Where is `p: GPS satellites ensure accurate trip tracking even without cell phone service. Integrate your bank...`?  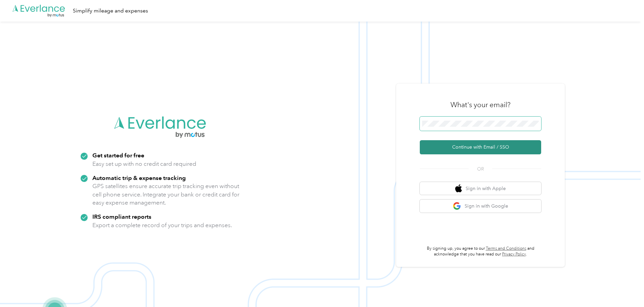 p: GPS satellites ensure accurate trip tracking even without cell phone service. Integrate your bank... is located at coordinates (166, 195).